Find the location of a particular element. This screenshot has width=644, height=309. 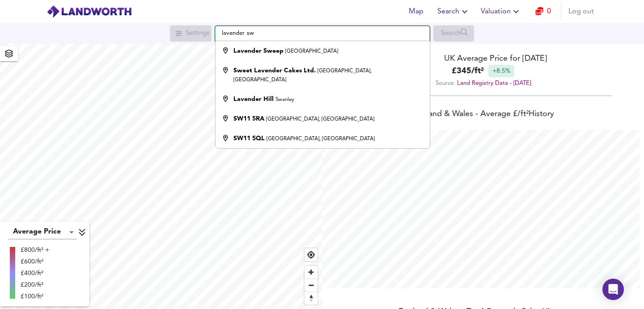

small: Swanley is located at coordinates (285, 99).